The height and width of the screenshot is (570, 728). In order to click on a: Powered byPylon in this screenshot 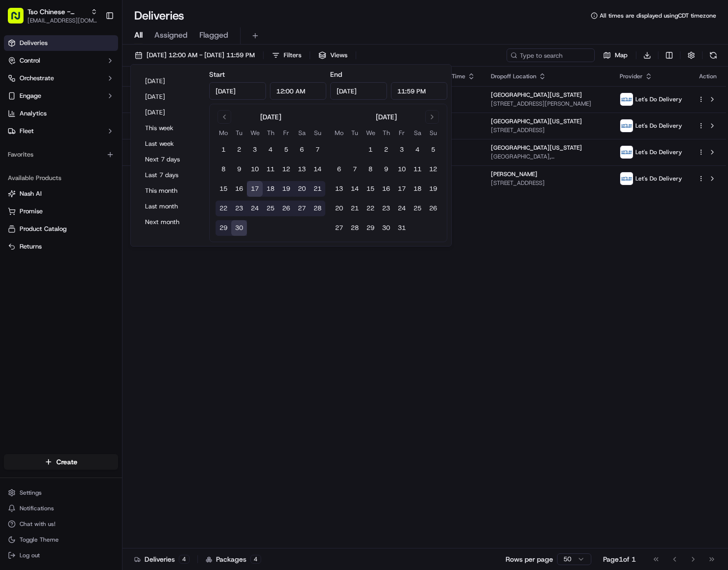, I will do `click(94, 246)`.